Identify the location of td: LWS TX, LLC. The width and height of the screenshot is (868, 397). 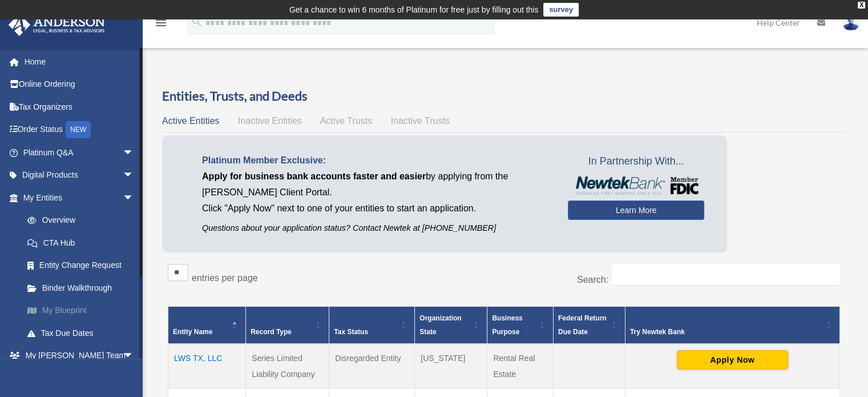
(207, 366).